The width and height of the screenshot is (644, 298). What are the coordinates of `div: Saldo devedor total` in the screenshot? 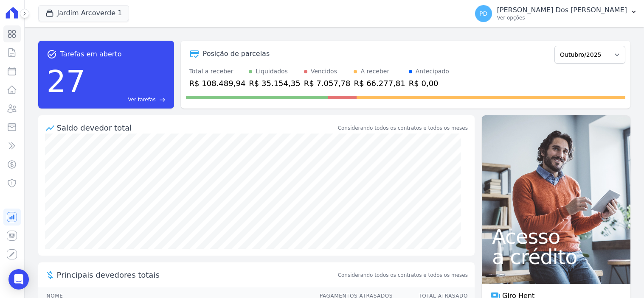 It's located at (196, 128).